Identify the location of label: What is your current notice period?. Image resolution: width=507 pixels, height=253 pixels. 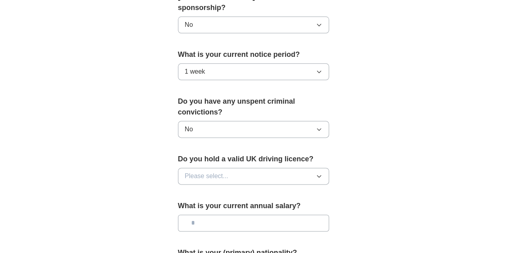
(253, 54).